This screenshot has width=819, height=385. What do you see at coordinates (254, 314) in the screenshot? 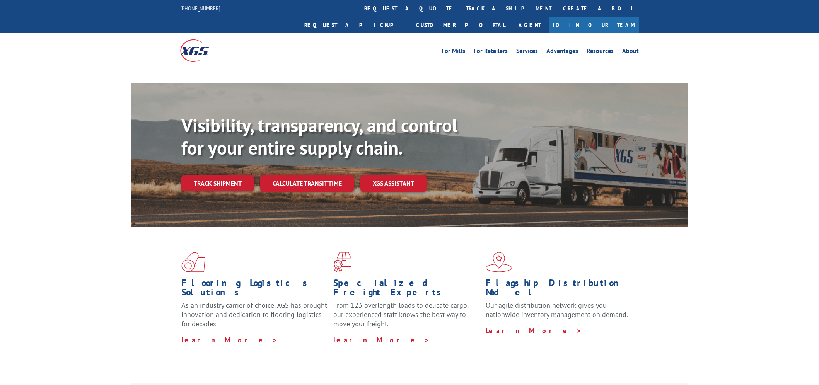
I see `span: As an industry carrier of choice, XGS has brought innovation and dedication to flooring logistics...` at bounding box center [254, 314].